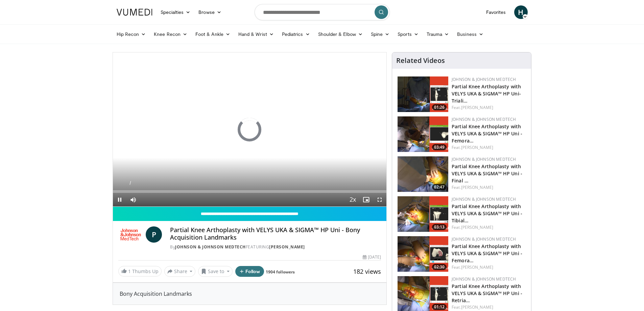 Image resolution: width=644 pixels, height=311 pixels. I want to click on button: Follow, so click(250, 271).